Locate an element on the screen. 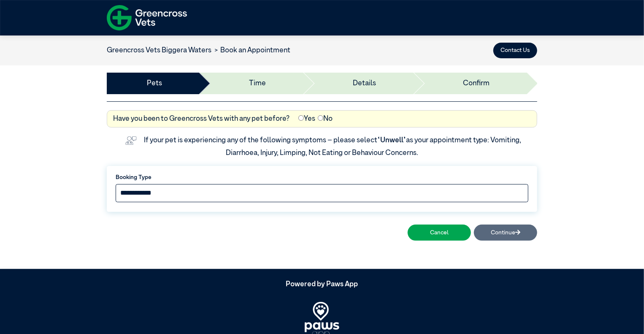  nav: breadcrumb is located at coordinates (199, 51).